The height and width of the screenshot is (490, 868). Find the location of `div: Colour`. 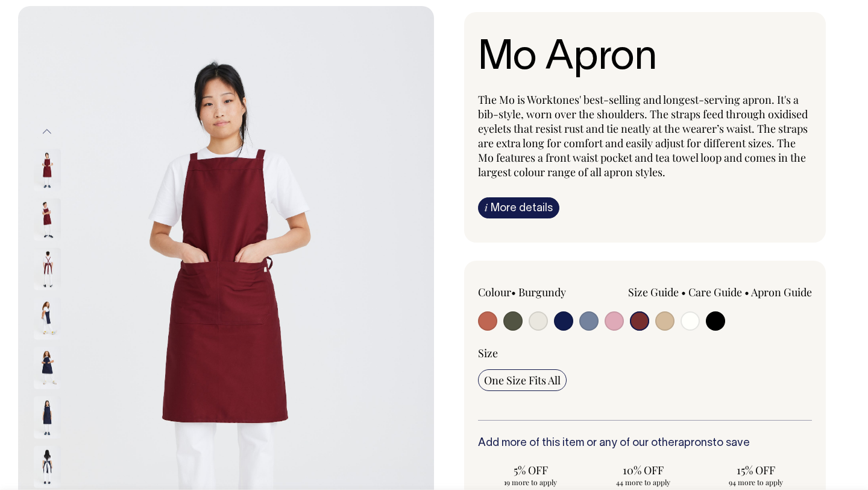

div: Colour is located at coordinates (545, 292).